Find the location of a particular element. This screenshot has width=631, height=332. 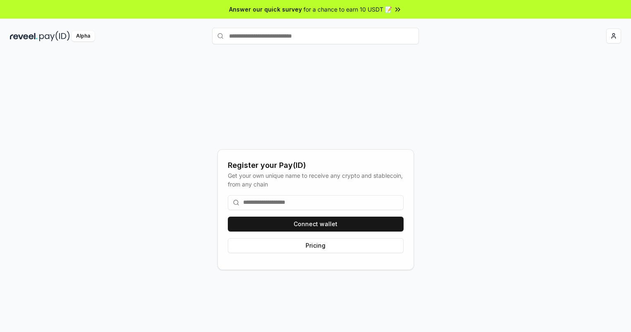

img: reveel_dark is located at coordinates (24, 36).